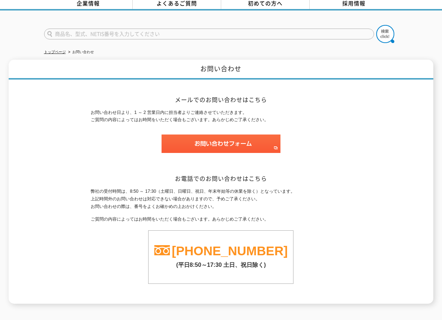 The height and width of the screenshot is (320, 442). I want to click on p: ご質問の内容によってはお時間をいただく場合もございます。あらかじめご了承ください。, so click(221, 219).